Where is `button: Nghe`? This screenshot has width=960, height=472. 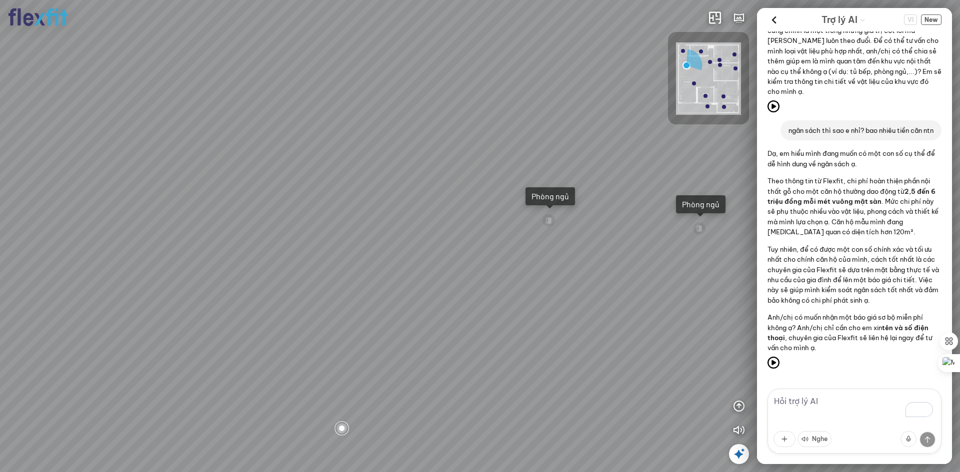 button: Nghe is located at coordinates (814, 439).